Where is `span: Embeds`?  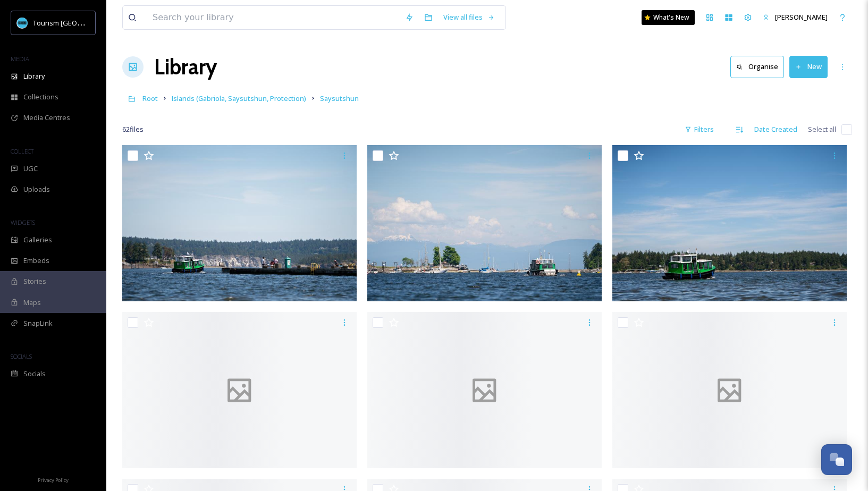 span: Embeds is located at coordinates (36, 260).